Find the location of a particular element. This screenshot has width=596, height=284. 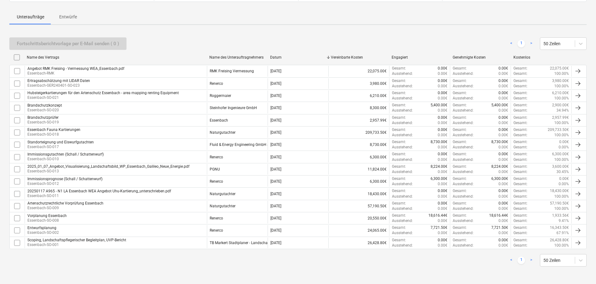

a: Next page is located at coordinates (531, 260).